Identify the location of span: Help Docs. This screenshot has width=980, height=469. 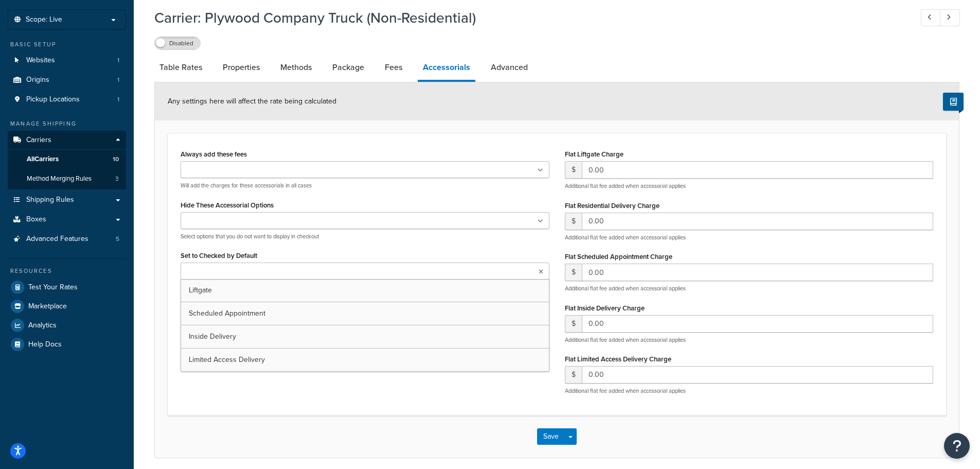
(45, 344).